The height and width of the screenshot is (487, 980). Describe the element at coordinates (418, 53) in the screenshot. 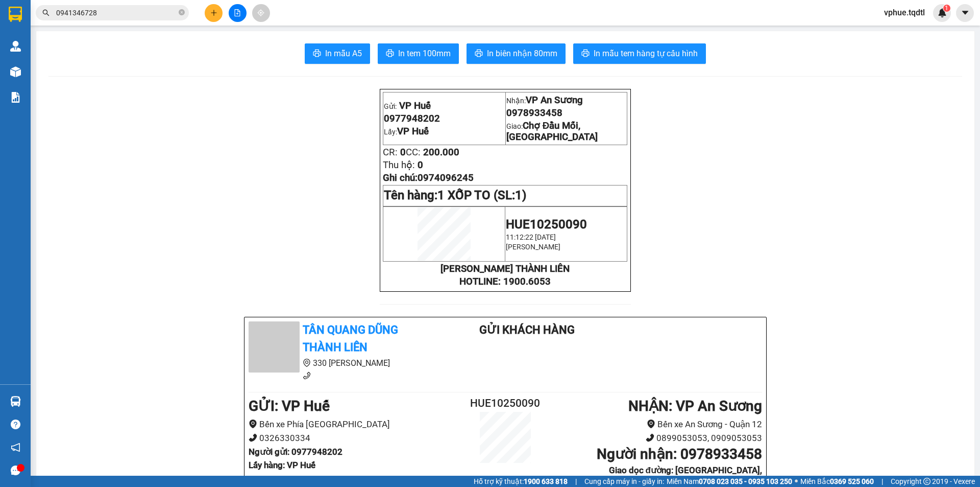

I see `button: printerIn tem 100mm` at that location.